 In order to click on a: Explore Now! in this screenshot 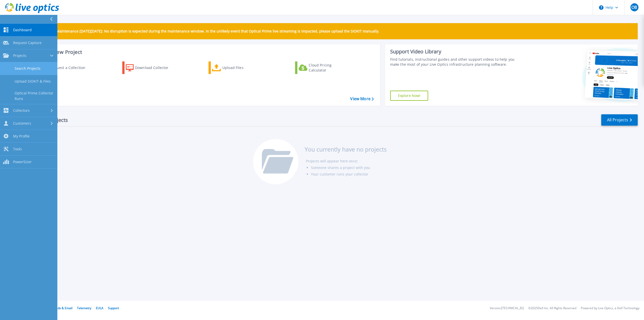, I will do `click(410, 96)`.